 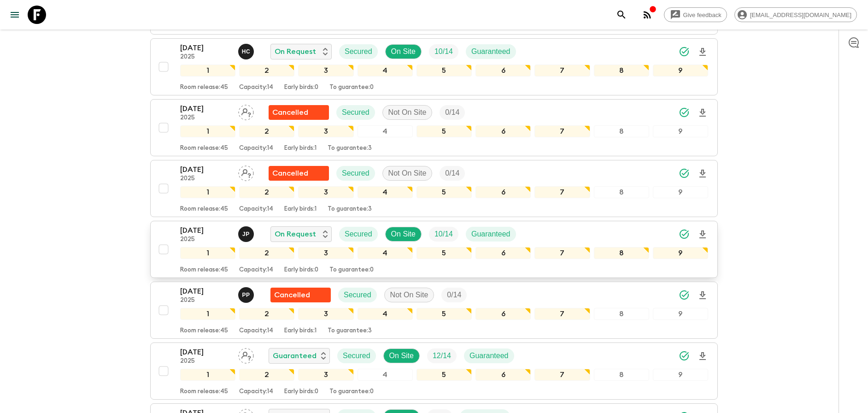 I want to click on p: Early birds: 0, so click(x=302, y=392).